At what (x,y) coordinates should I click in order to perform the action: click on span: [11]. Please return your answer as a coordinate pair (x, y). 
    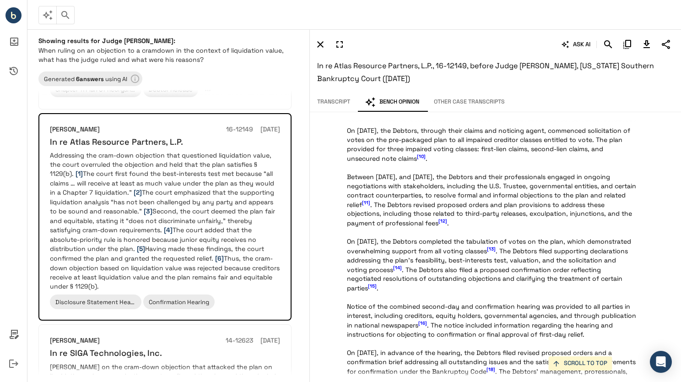
    Looking at the image, I should click on (366, 202).